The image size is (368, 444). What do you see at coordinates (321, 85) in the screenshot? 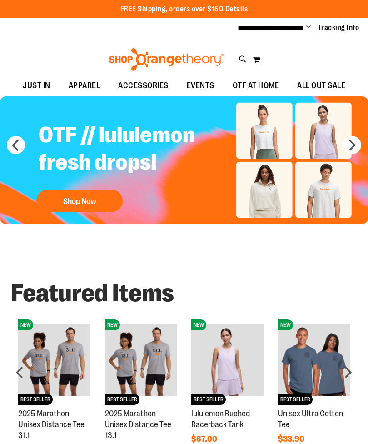
I see `span: ALL OUT SALE` at bounding box center [321, 85].